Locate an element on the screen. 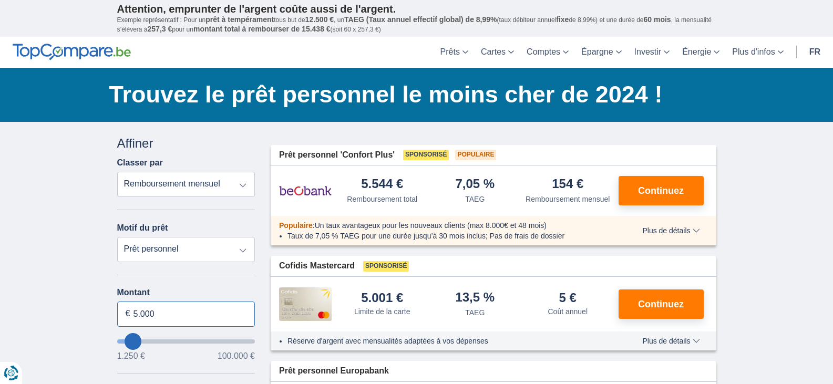 Image resolution: width=833 pixels, height=384 pixels. label: Motif du prêt is located at coordinates (142, 228).